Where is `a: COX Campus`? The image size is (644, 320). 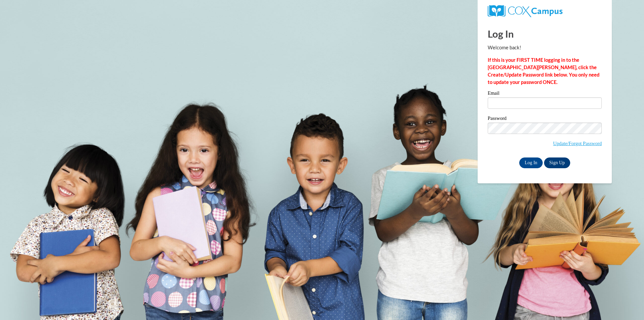 a: COX Campus is located at coordinates (525, 11).